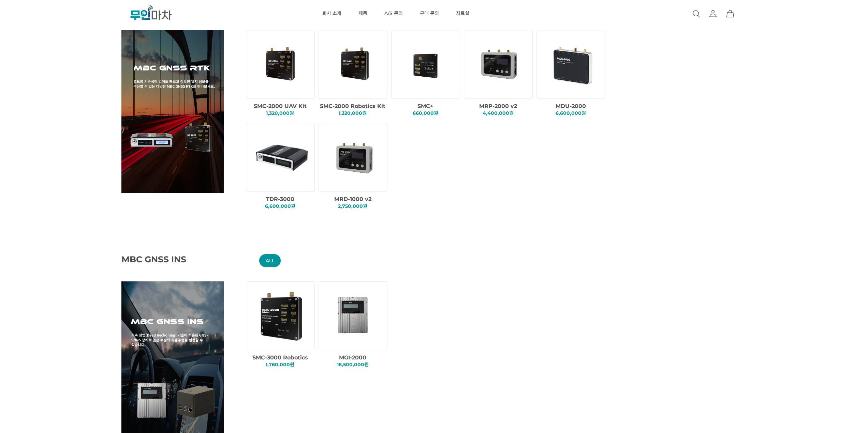 The image size is (868, 433). What do you see at coordinates (572, 64) in the screenshot?
I see `img: 6483618fc6c74fd86d4df014c1d99106.png` at bounding box center [572, 64].